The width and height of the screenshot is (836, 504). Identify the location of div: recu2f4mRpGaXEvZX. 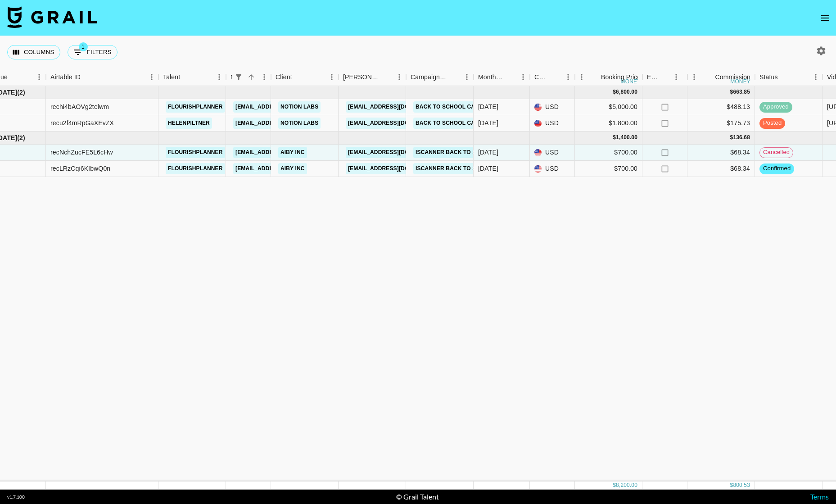
(82, 123).